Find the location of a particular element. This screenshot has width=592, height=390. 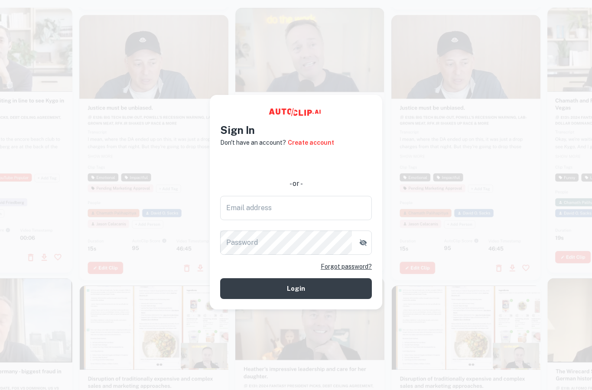

a: Forgot password? is located at coordinates (346, 266).